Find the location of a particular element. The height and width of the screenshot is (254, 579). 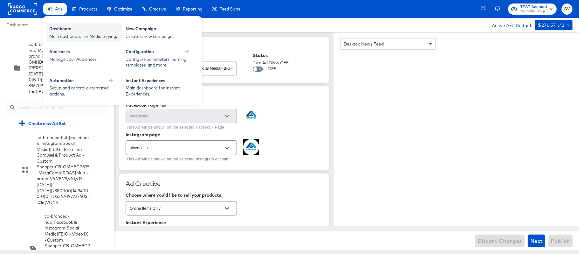

p: This Ad will be shown on the selected Facebook Page is located at coordinates (179, 128).